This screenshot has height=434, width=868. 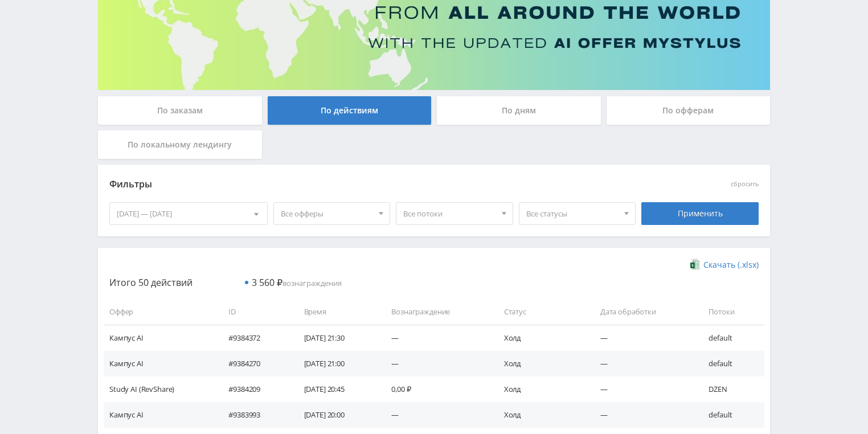 What do you see at coordinates (267, 283) in the screenshot?
I see `span: 3 560 ₽` at bounding box center [267, 283].